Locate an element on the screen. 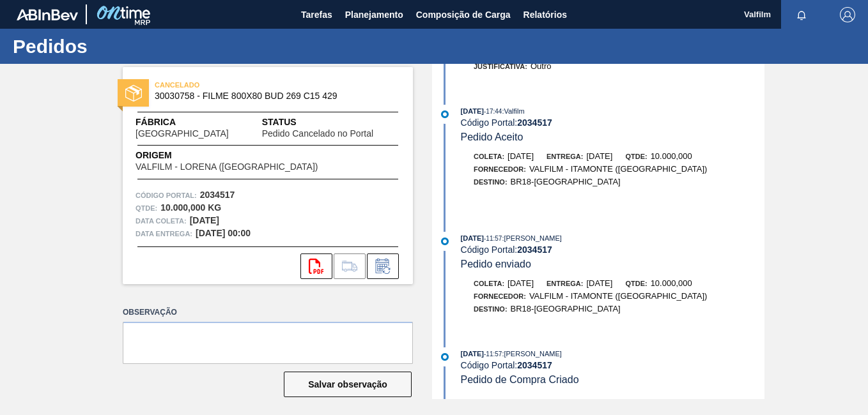 The image size is (868, 415). span: Composição de Carga is located at coordinates (464, 14).